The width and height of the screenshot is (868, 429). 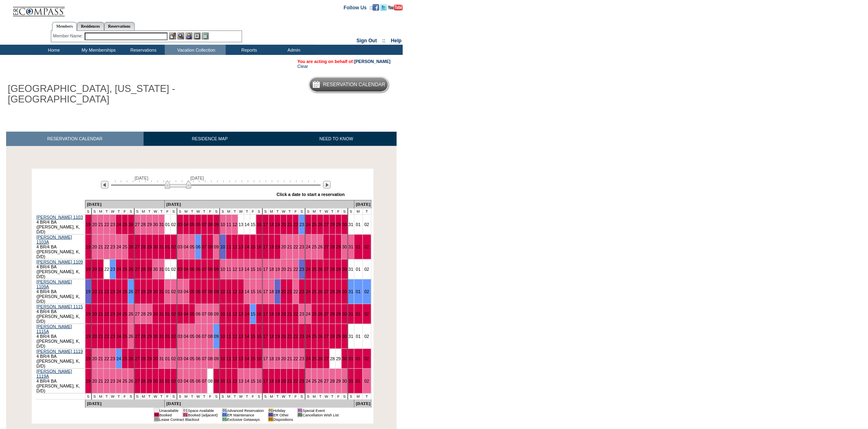 I want to click on a: Become our fan on Facebook, so click(x=376, y=7).